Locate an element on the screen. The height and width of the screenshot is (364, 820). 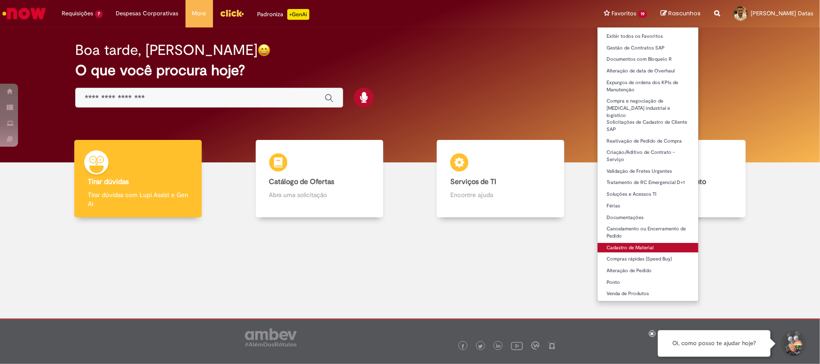
img: logo_footer_twitter.png is located at coordinates (481, 347).